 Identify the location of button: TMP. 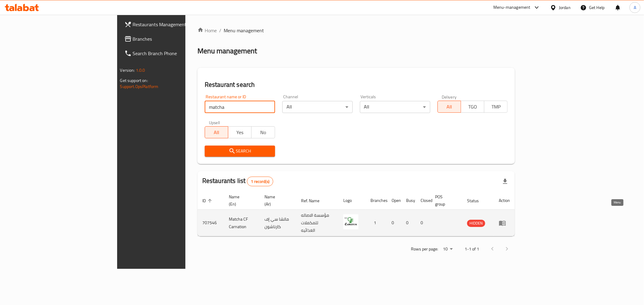
(495, 106).